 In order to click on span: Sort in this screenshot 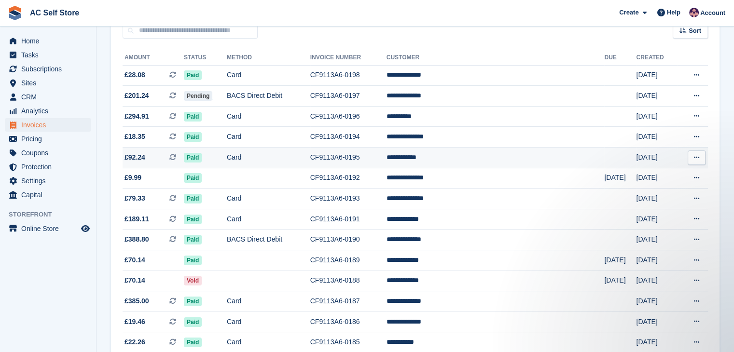, I will do `click(695, 31)`.